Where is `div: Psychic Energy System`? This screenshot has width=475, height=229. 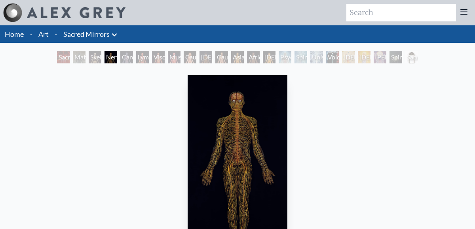
div: Psychic Energy System is located at coordinates (285, 57).